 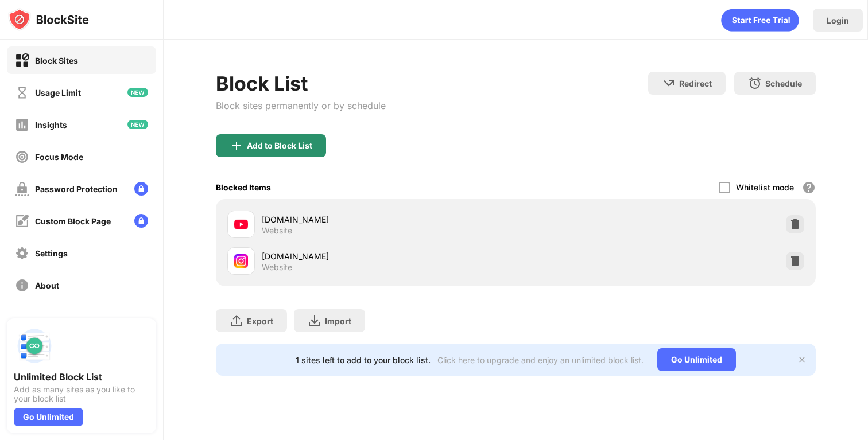 I want to click on div: Unlimited Block List, so click(x=82, y=377).